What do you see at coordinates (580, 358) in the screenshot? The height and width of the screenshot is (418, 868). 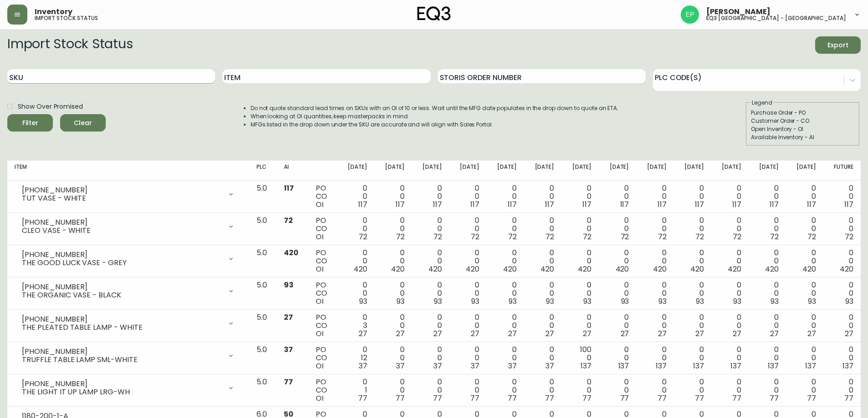 I see `div: 100 0` at bounding box center [580, 358].